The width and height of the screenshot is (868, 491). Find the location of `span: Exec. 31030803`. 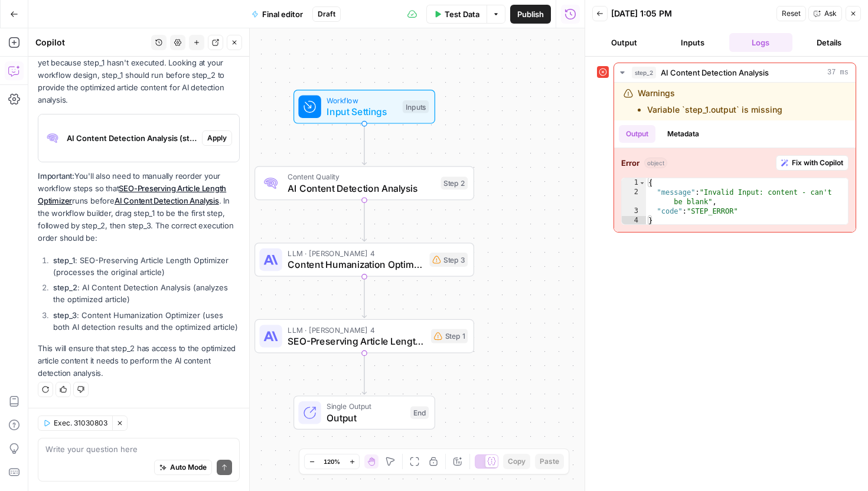

span: Exec. 31030803 is located at coordinates (80, 424).